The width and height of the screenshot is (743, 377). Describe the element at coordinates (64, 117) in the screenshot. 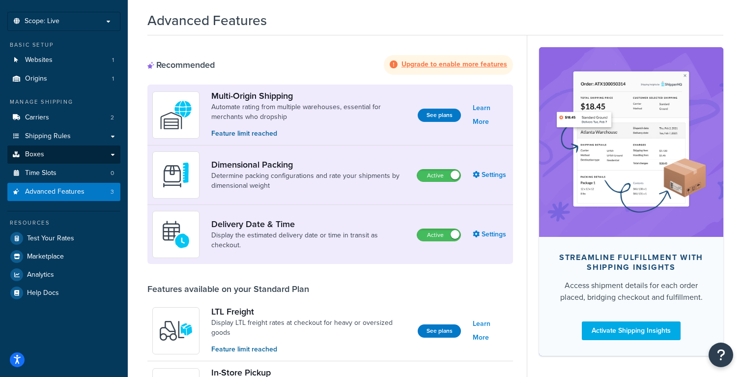

I see `a: Carriers2` at that location.